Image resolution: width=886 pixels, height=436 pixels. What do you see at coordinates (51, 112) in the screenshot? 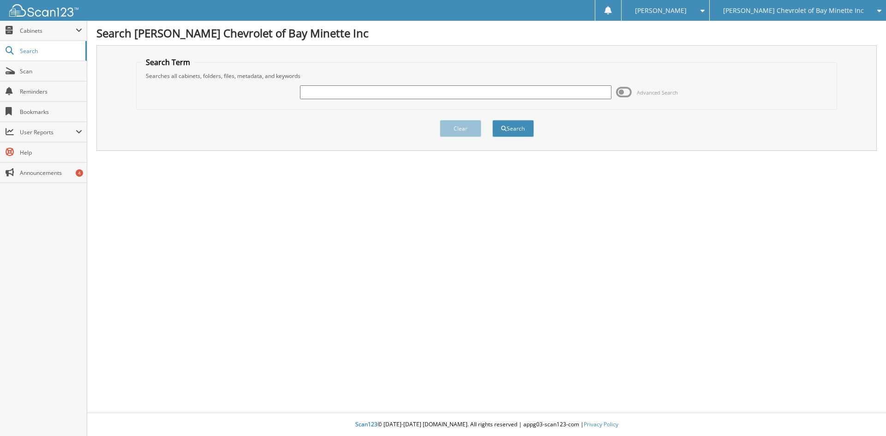
I see `span: Bookmarks` at bounding box center [51, 112].